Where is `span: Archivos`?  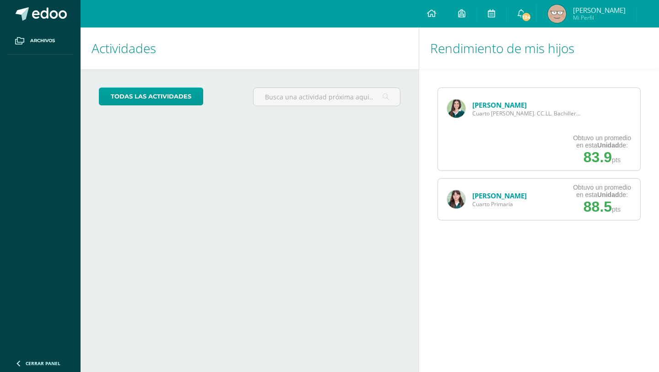 span: Archivos is located at coordinates (43, 41).